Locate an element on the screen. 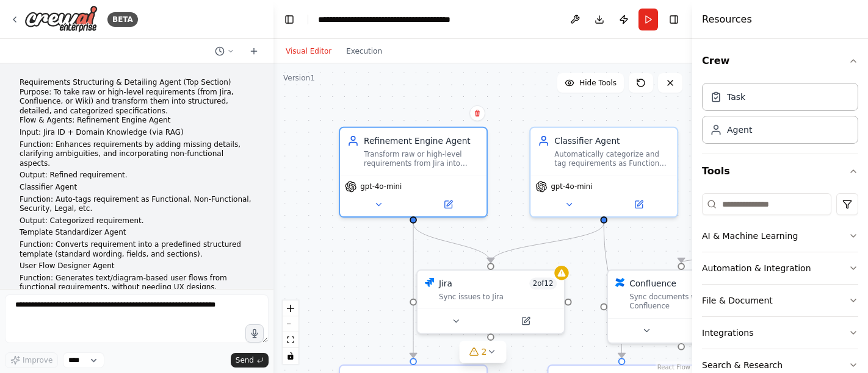 This screenshot has height=373, width=868. button: File & Document is located at coordinates (780, 301).